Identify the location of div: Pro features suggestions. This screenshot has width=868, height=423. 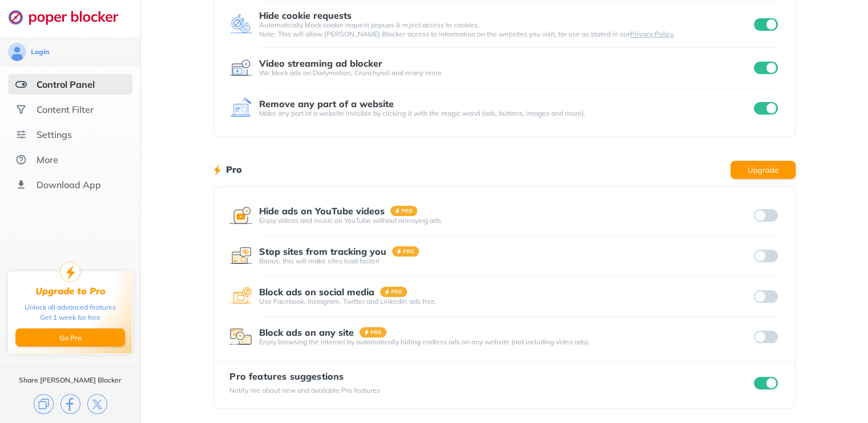
(305, 376).